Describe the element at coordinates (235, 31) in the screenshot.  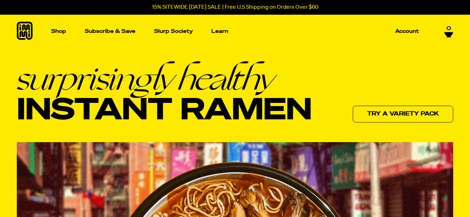
I see `nav: Main navigation` at that location.